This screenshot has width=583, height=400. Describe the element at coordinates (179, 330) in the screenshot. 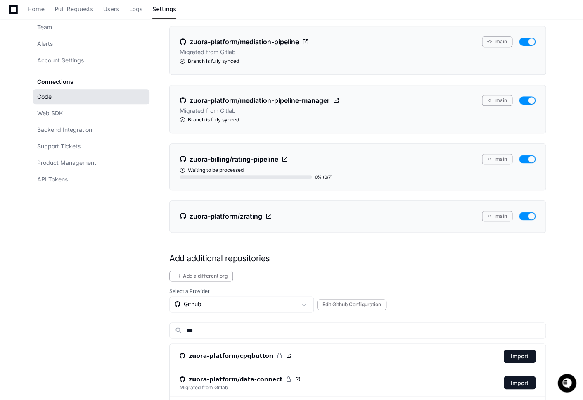

I see `mat-icon: search` at that location.